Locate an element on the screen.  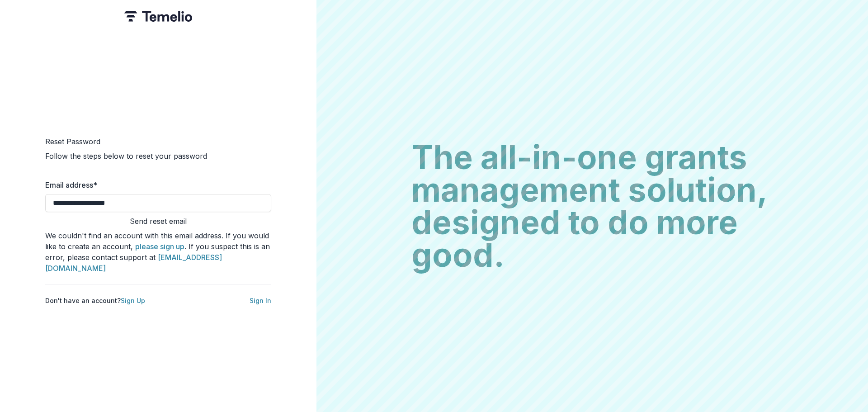
button: Send reset email is located at coordinates (158, 221).